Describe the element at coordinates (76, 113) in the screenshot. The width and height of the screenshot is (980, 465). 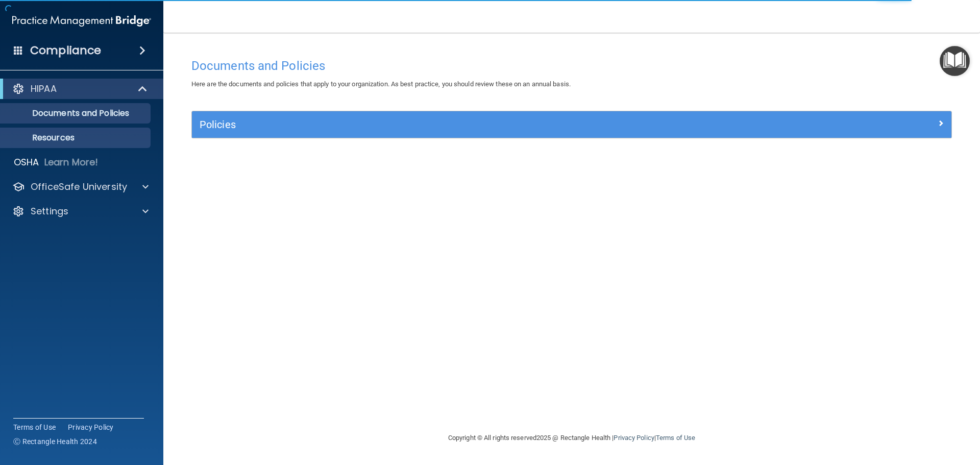
I see `p: Documents and Policies` at that location.